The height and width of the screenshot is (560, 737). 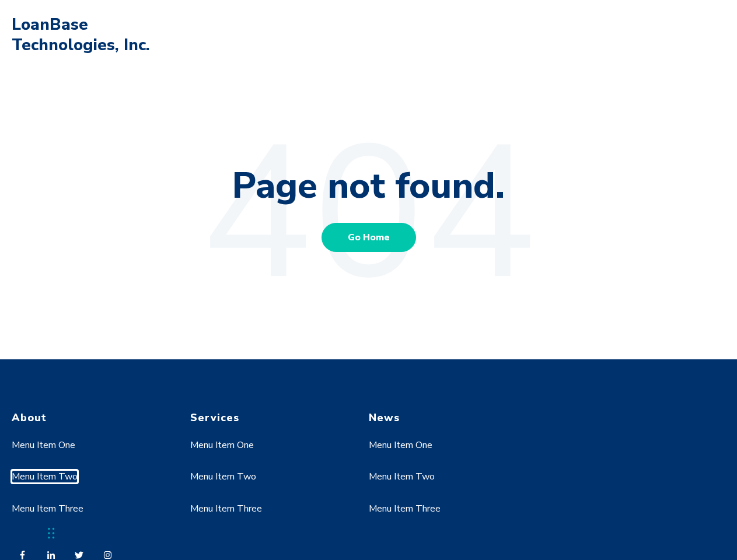 I want to click on div: Drag, so click(x=51, y=534).